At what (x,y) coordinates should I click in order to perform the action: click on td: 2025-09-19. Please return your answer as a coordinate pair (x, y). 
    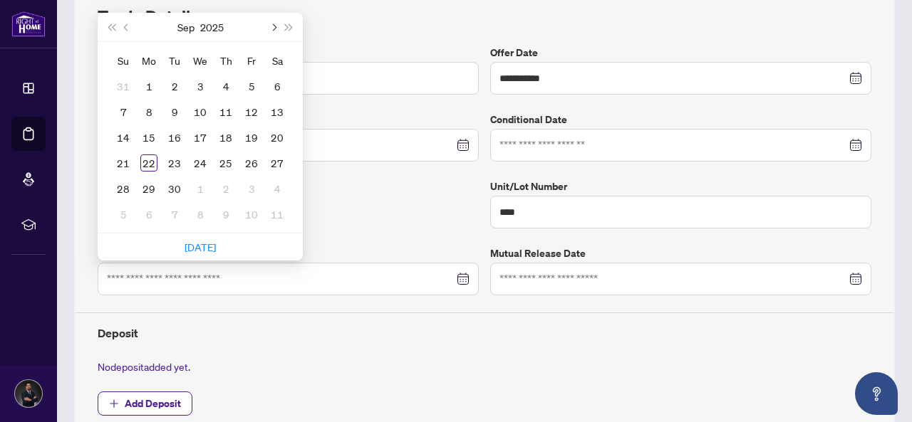
    Looking at the image, I should click on (251, 137).